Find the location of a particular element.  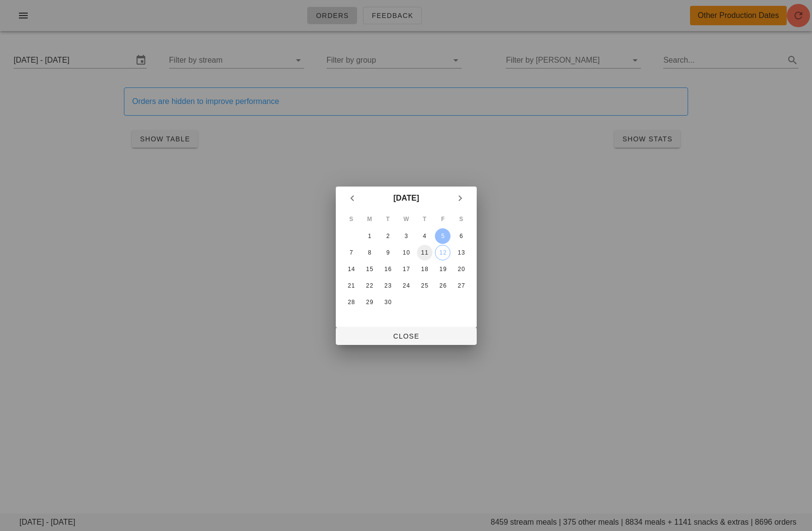

button: 28 is located at coordinates (351, 302).